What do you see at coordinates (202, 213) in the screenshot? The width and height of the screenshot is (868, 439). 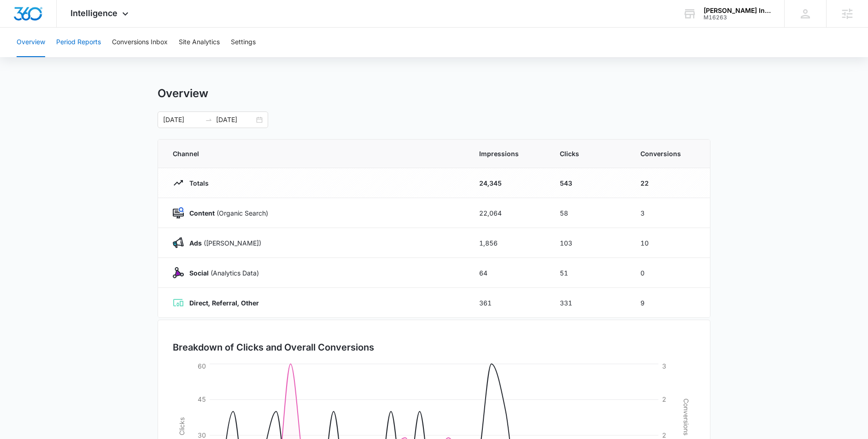 I see `strong: Content` at bounding box center [202, 213].